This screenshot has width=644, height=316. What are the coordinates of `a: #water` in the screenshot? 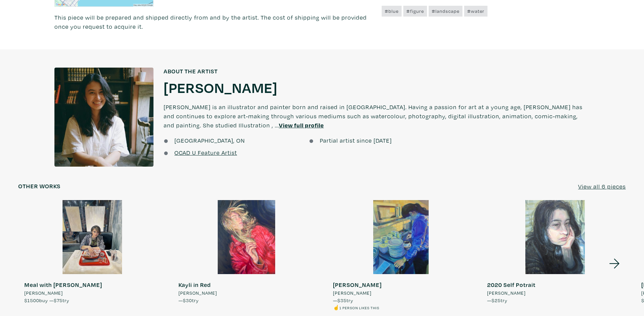 It's located at (476, 11).